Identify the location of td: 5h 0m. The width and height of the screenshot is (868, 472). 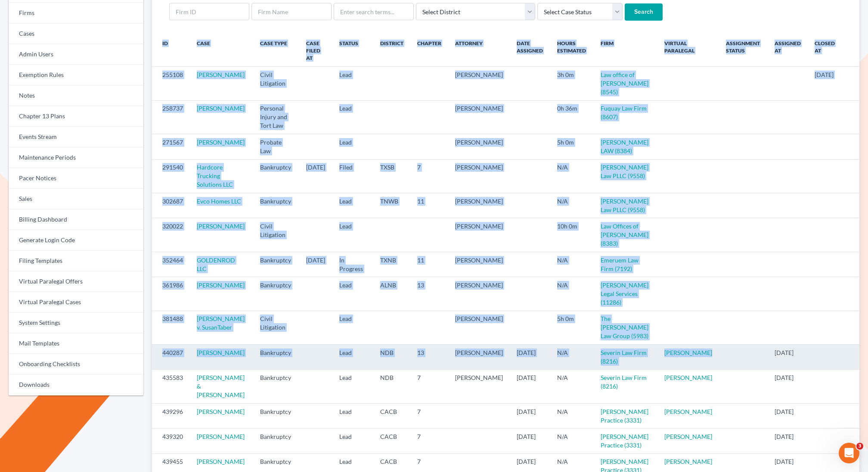
(572, 147).